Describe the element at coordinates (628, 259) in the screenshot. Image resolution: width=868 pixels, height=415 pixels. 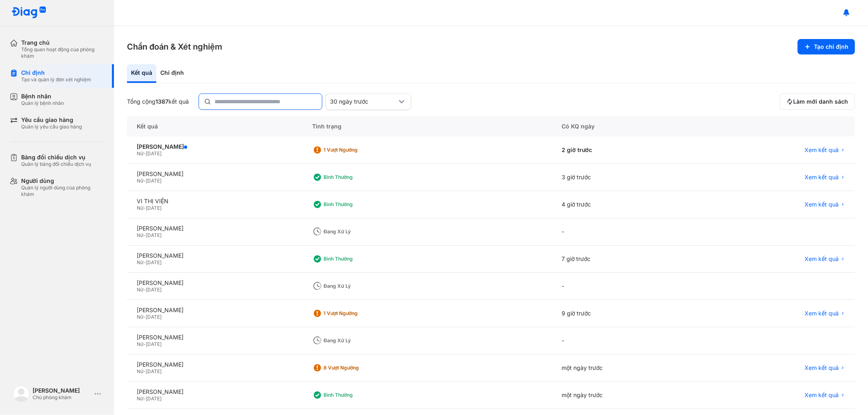
I see `div: 7 giờ trước` at that location.